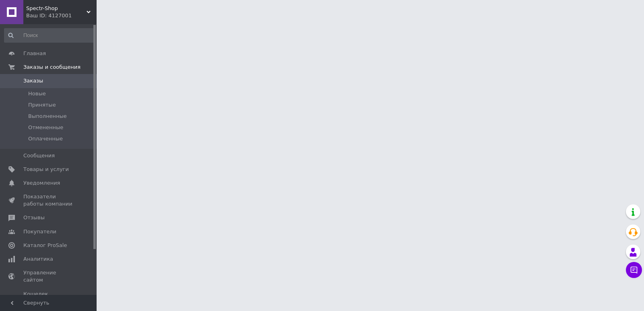 Image resolution: width=644 pixels, height=311 pixels. What do you see at coordinates (41, 183) in the screenshot?
I see `span: Уведомления` at bounding box center [41, 183].